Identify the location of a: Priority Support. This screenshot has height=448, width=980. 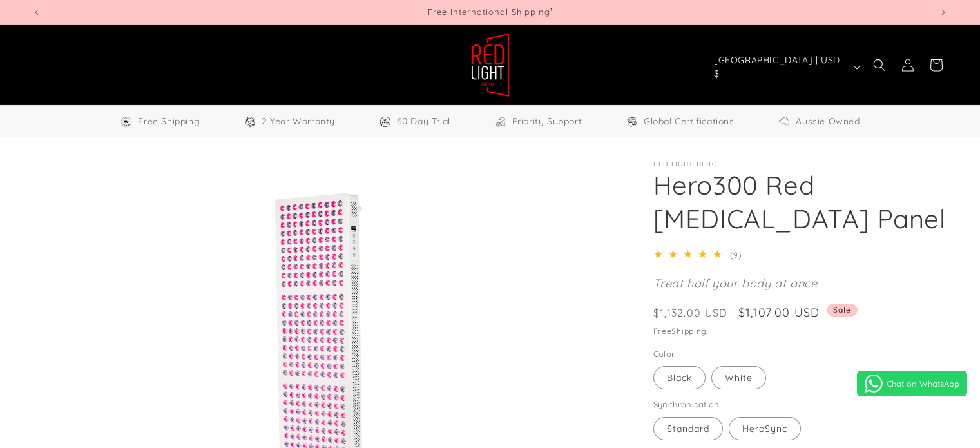
(538, 121).